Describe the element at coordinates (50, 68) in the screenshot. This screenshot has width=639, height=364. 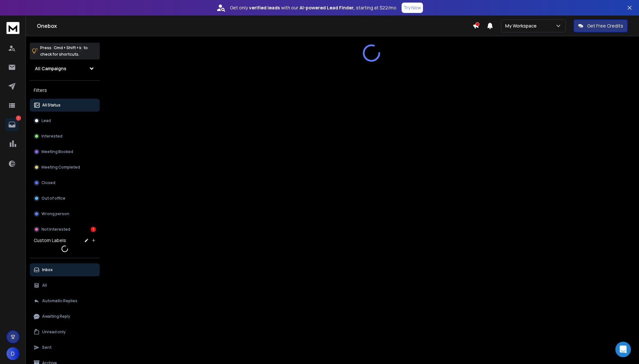
I see `h1: All Campaigns` at that location.